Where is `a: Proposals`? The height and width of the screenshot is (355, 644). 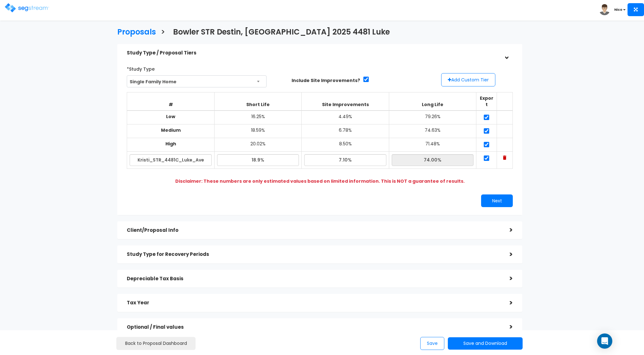 a: Proposals is located at coordinates (134, 31).